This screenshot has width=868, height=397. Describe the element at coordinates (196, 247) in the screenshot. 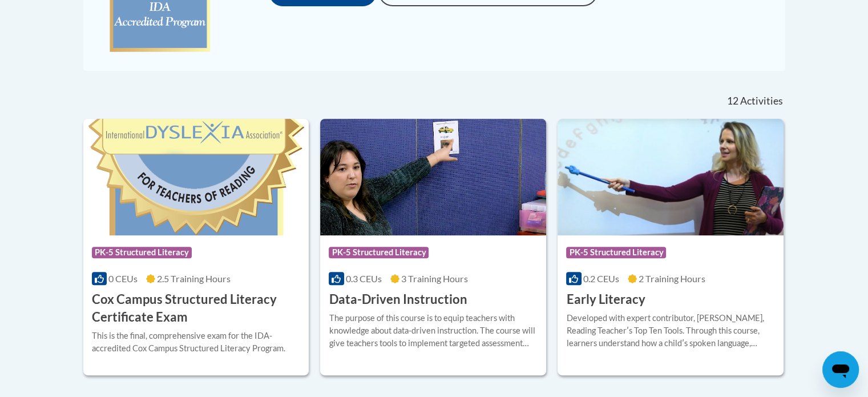

I see `a: Course LogoPK-5 Structured Literacy0 CEUs2.5 Training Hours Cox Campus Structured Literacy Certif...` at that location.